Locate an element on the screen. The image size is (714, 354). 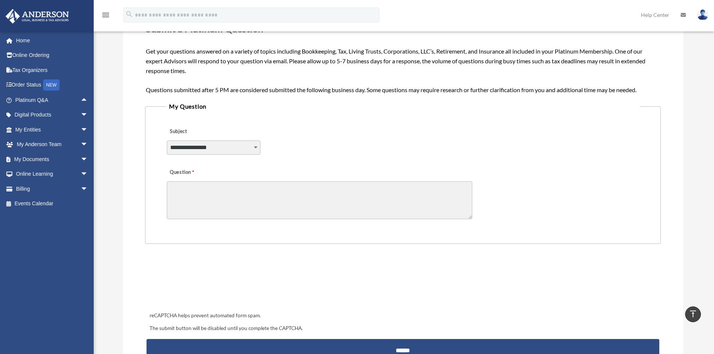
a: Billingarrow_drop_down is located at coordinates (52, 189).